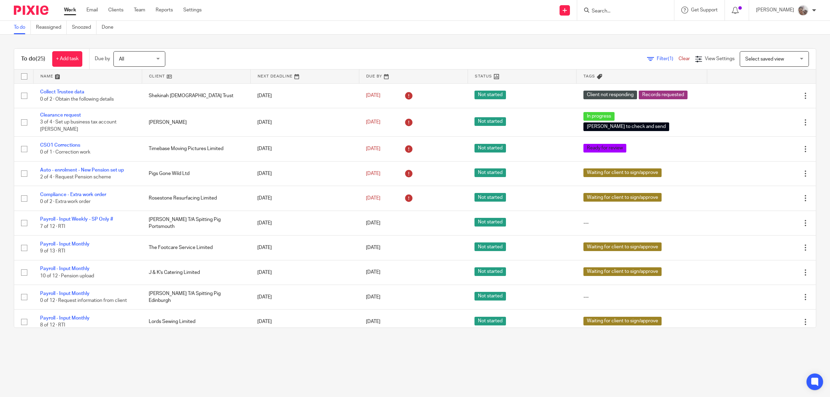 The width and height of the screenshot is (830, 397). Describe the element at coordinates (196, 248) in the screenshot. I see `td: The Footcare Service Limited` at that location.